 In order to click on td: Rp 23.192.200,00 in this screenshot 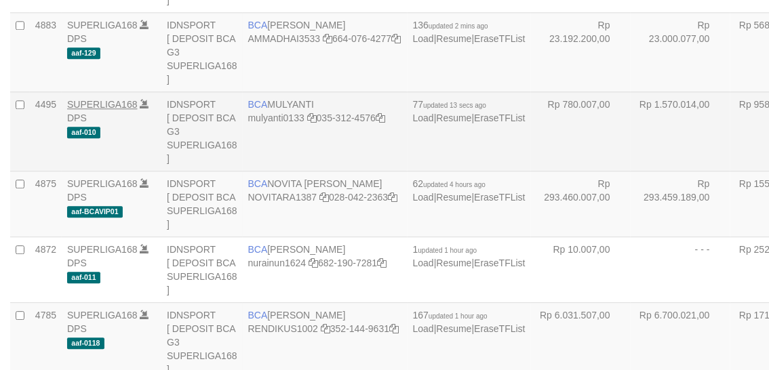, I will do `click(581, 52)`.